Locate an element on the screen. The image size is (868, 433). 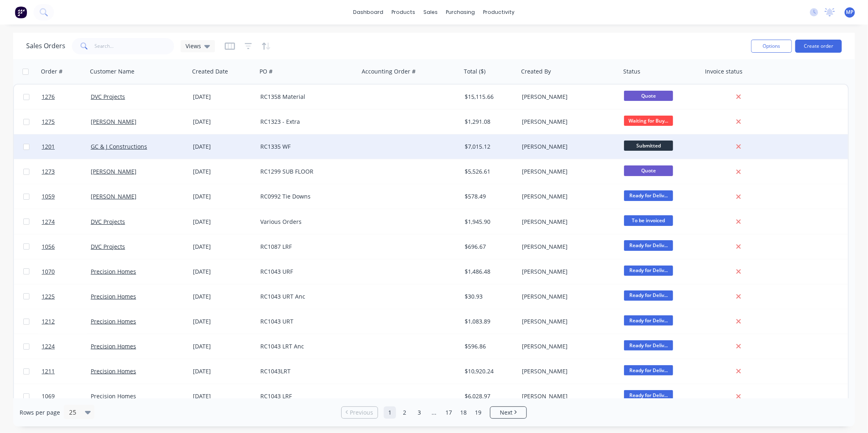
a: Jump forward is located at coordinates (434, 413).